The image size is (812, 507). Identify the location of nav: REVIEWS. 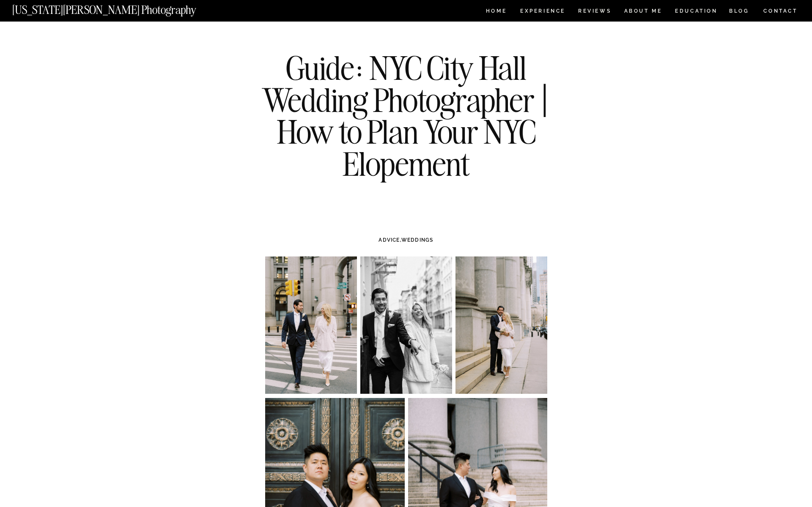
(594, 12).